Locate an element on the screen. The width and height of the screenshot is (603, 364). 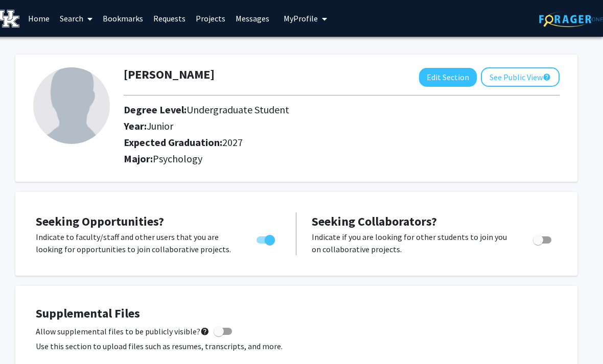
button: See Public View is located at coordinates (520, 77).